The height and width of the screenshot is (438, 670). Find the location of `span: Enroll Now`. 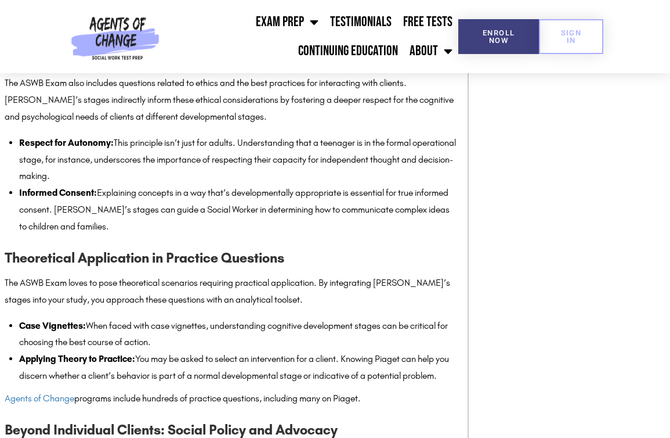

span: Enroll Now is located at coordinates (499, 37).